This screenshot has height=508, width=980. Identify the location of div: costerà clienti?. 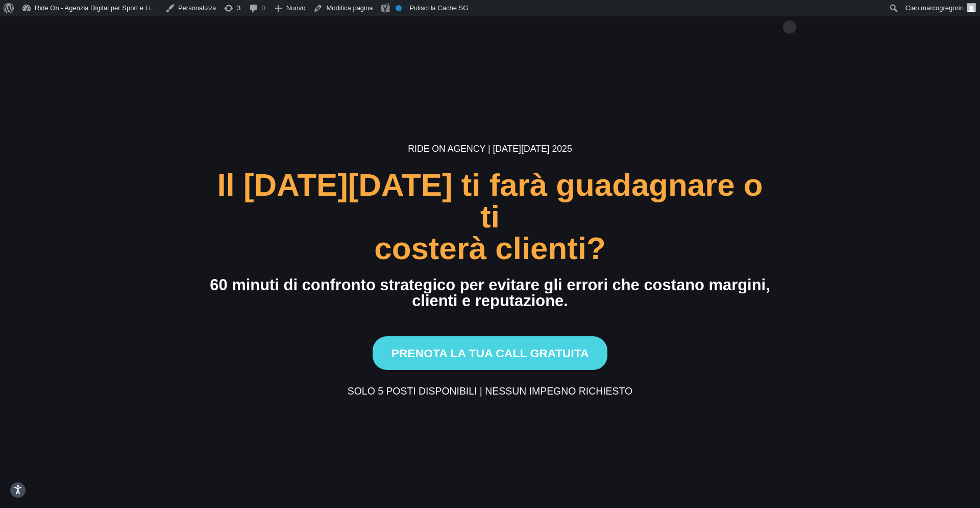
(490, 248).